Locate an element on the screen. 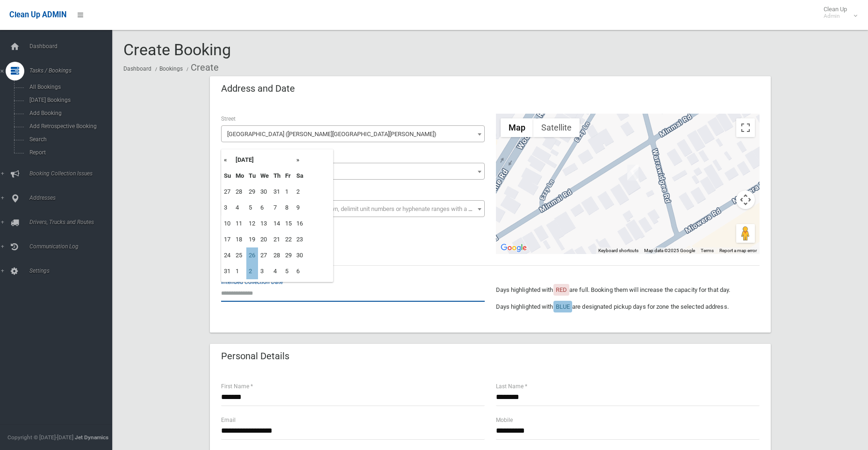  a: Report a map error is located at coordinates (738, 250).